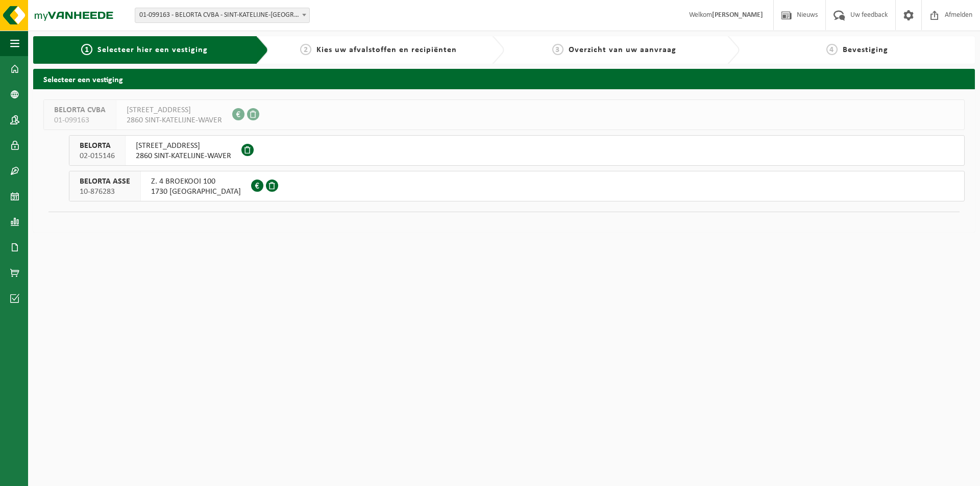  What do you see at coordinates (153, 50) in the screenshot?
I see `span: Selecteer hier een vestiging` at bounding box center [153, 50].